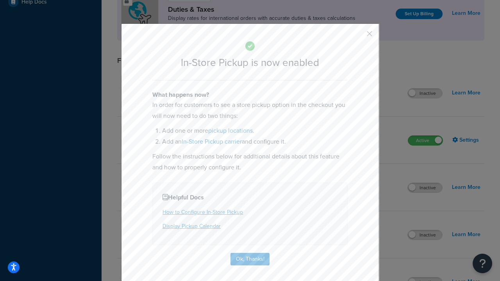 This screenshot has height=281, width=500. What do you see at coordinates (250, 259) in the screenshot?
I see `button: Ok, Thanks!` at bounding box center [250, 259].